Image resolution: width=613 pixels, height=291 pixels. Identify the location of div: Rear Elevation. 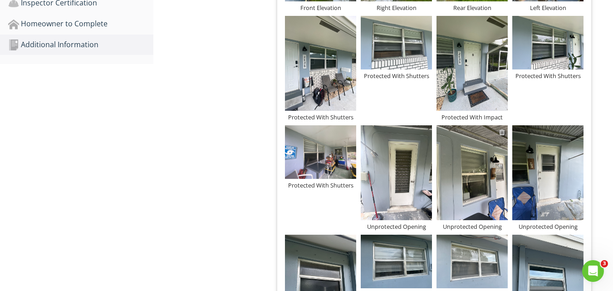
(472, 8).